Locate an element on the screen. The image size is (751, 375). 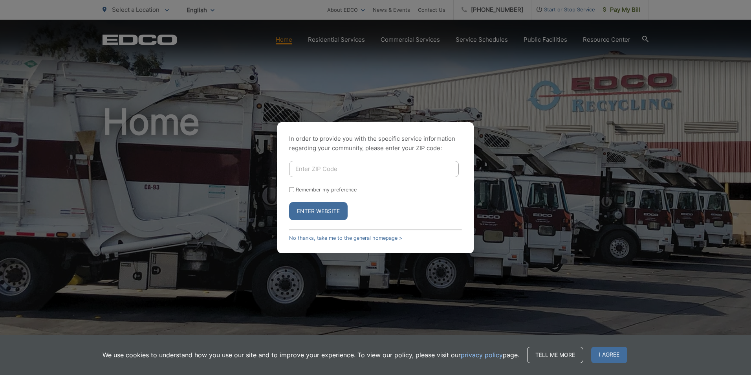
span: I agree is located at coordinates (609, 355).